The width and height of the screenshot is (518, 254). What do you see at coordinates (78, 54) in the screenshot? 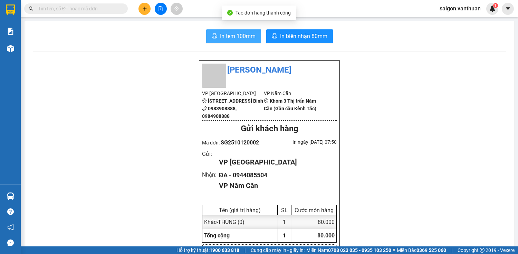
I see `span: SL` at bounding box center [78, 54].